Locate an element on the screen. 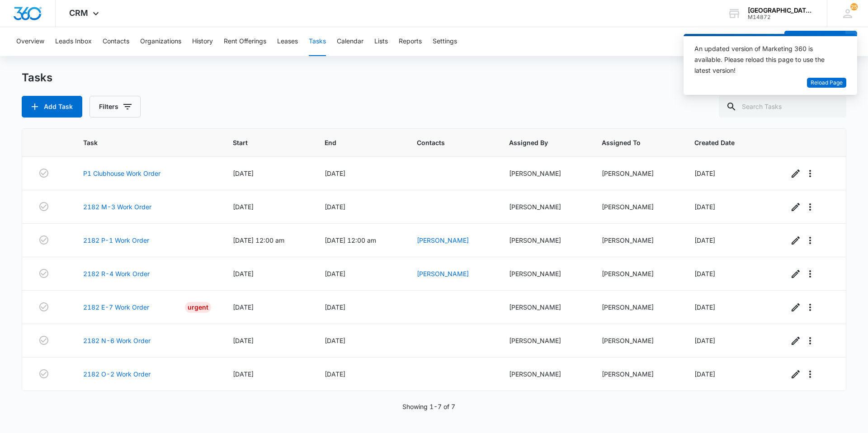  a: 2182 P-1 Work Order is located at coordinates (116, 240).